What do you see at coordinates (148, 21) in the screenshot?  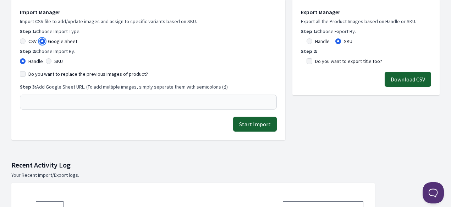 I see `p: Import CSV file to add/update images and assign to specific variants based on SKU.` at bounding box center [148, 21].